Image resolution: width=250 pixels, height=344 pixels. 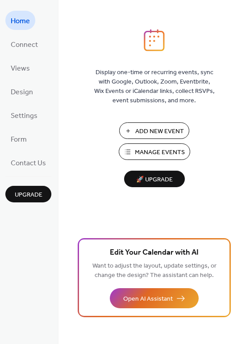 I want to click on img: logo_icon.svg, so click(x=154, y=40).